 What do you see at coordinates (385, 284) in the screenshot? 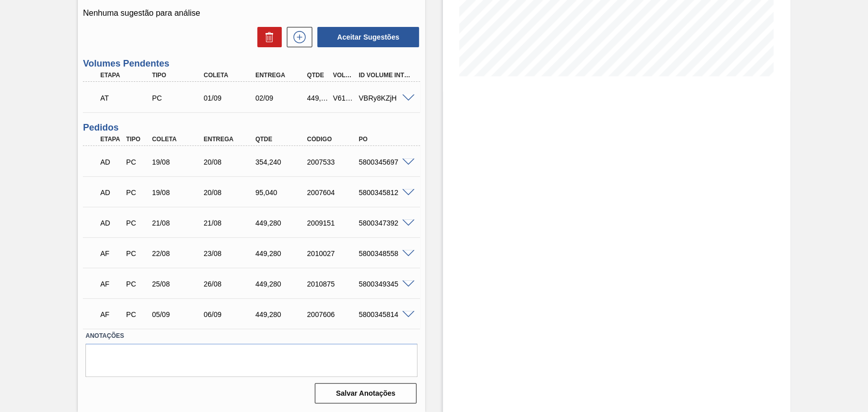
I see `div: 5800349345` at bounding box center [385, 284].